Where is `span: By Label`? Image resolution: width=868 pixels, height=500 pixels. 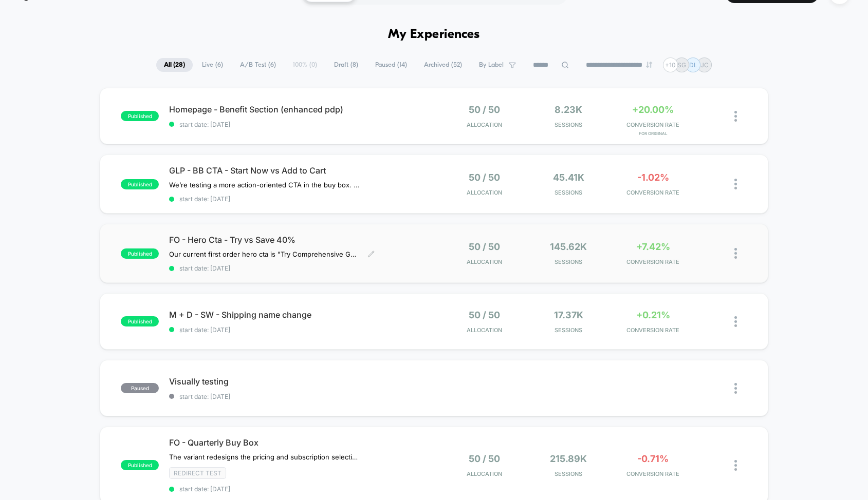 span: By Label is located at coordinates (491, 64).